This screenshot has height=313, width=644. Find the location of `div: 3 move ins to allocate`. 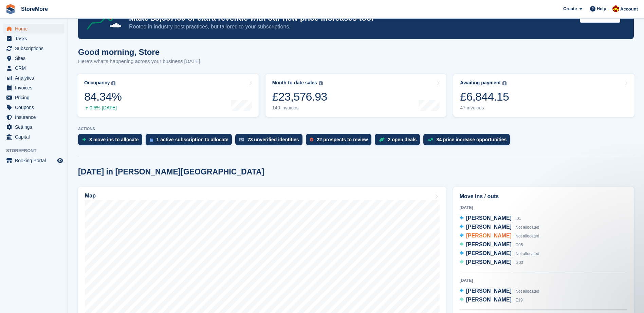

div: 3 move ins to allocate is located at coordinates (114, 139).